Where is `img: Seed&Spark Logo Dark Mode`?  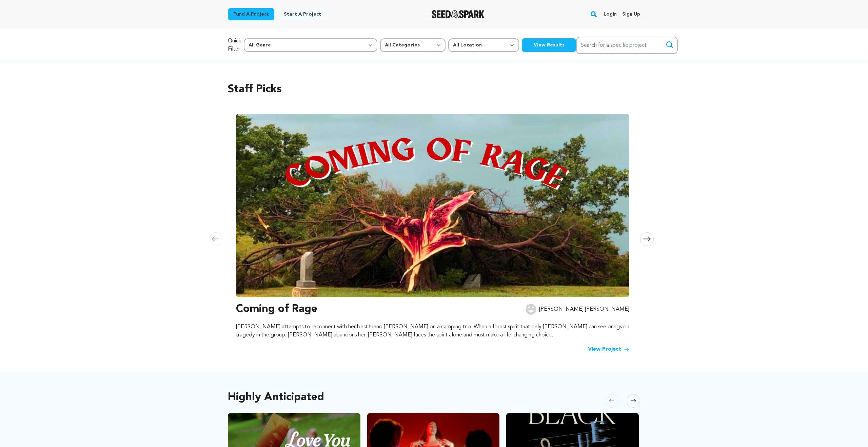
img: Seed&Spark Logo Dark Mode is located at coordinates (458, 14).